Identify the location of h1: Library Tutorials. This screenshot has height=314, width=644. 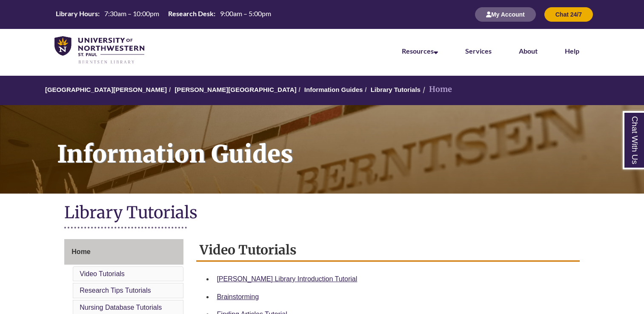
(322, 213).